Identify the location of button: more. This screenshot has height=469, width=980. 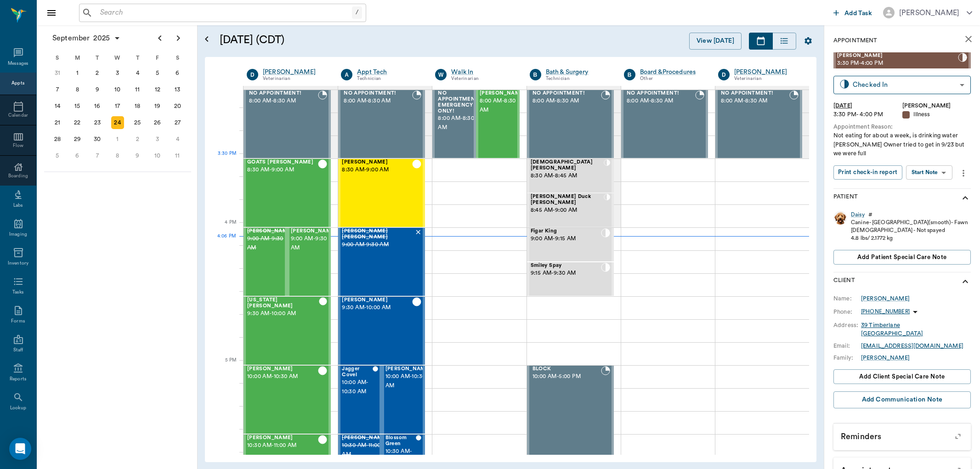
(964, 173).